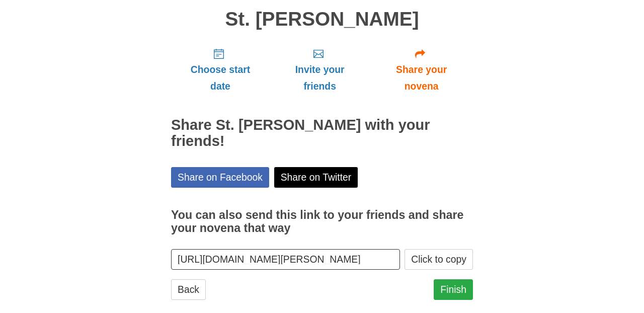 The image size is (644, 313). What do you see at coordinates (188, 289) in the screenshot?
I see `a: Back` at bounding box center [188, 289].